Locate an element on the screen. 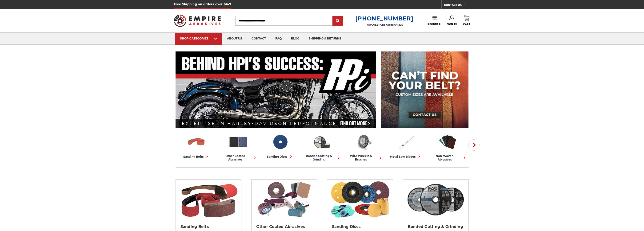  div: wire wheels & brushes is located at coordinates (364, 157).